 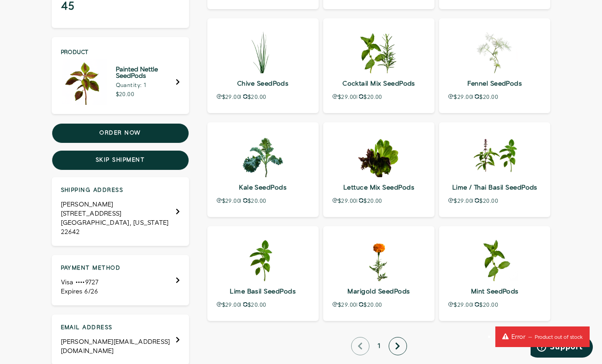 What do you see at coordinates (495, 51) in the screenshot?
I see `img: fennel-seedpods-2` at bounding box center [495, 51].